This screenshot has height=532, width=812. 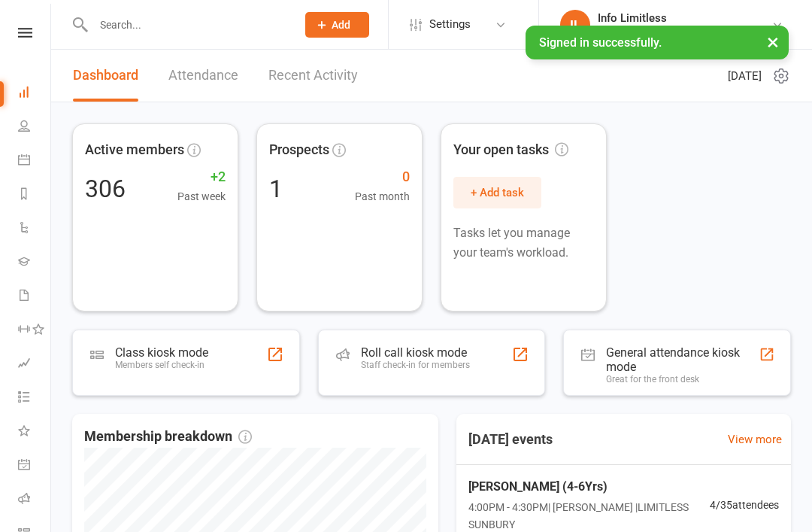 What do you see at coordinates (450, 24) in the screenshot?
I see `span: Settings` at bounding box center [450, 24].